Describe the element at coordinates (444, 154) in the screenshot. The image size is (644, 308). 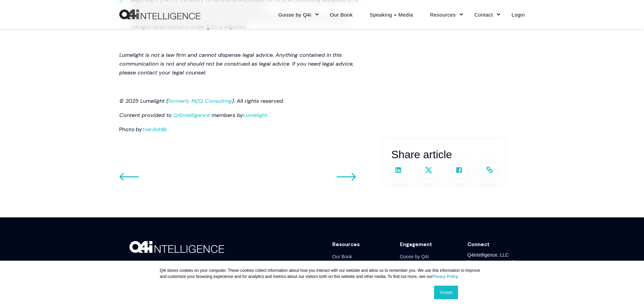
I see `h3: Share article` at that location.